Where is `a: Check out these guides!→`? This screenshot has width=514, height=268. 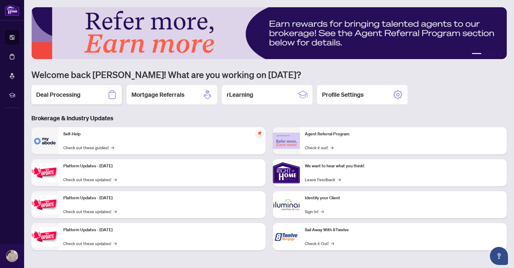
a: Check out these guides!→ is located at coordinates (89, 147).